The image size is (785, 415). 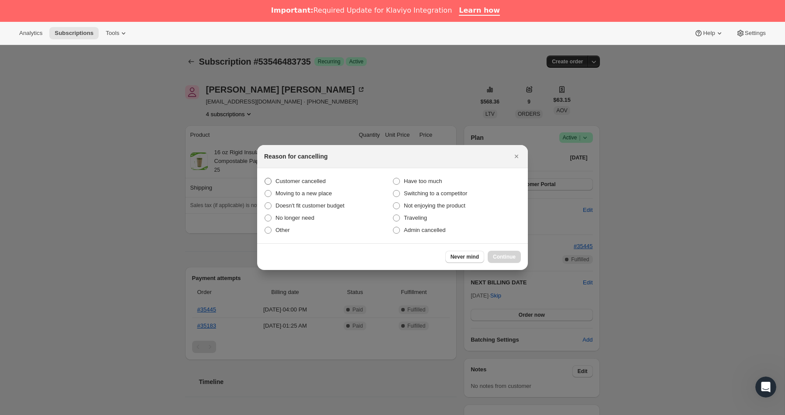 I want to click on span: Settings, so click(x=755, y=33).